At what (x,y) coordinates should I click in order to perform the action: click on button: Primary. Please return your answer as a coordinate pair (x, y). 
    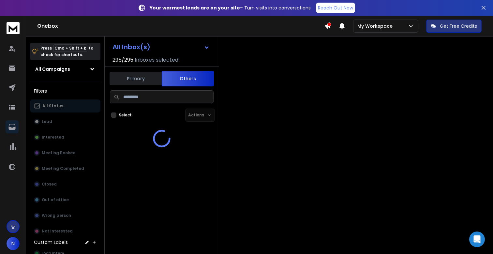
    Looking at the image, I should click on (136, 79).